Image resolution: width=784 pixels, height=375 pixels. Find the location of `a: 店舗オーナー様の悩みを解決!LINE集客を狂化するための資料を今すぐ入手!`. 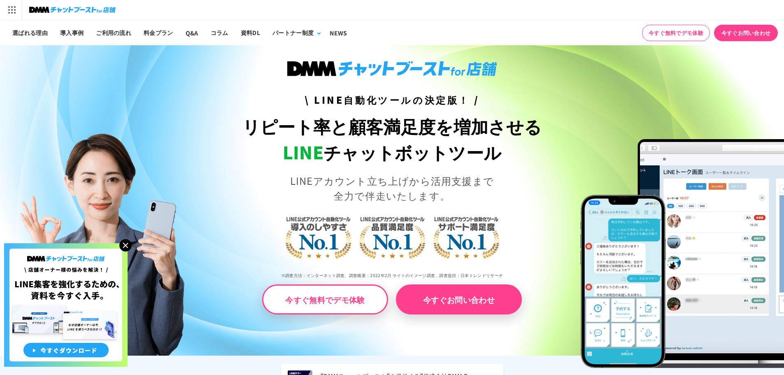

a: 店舗オーナー様の悩みを解決!LINE集客を狂化するための資料を今すぐ入手! is located at coordinates (66, 248).